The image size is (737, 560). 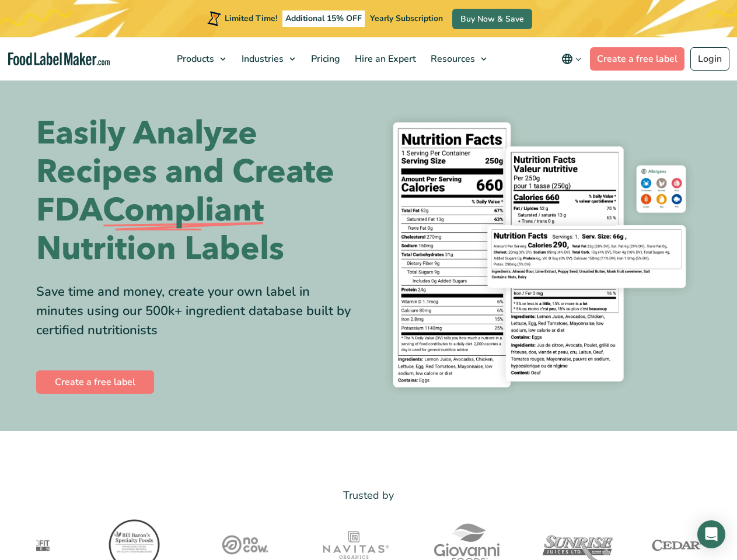 What do you see at coordinates (324, 59) in the screenshot?
I see `span: Pricing` at bounding box center [324, 59].